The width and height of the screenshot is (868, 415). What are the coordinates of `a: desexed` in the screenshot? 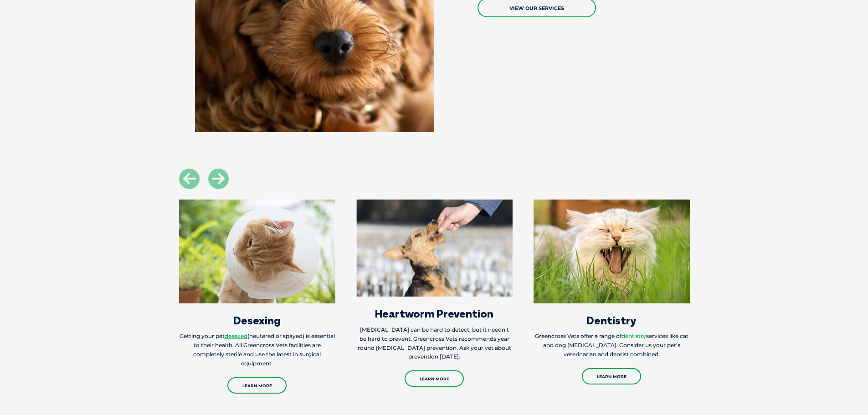 It's located at (236, 335).